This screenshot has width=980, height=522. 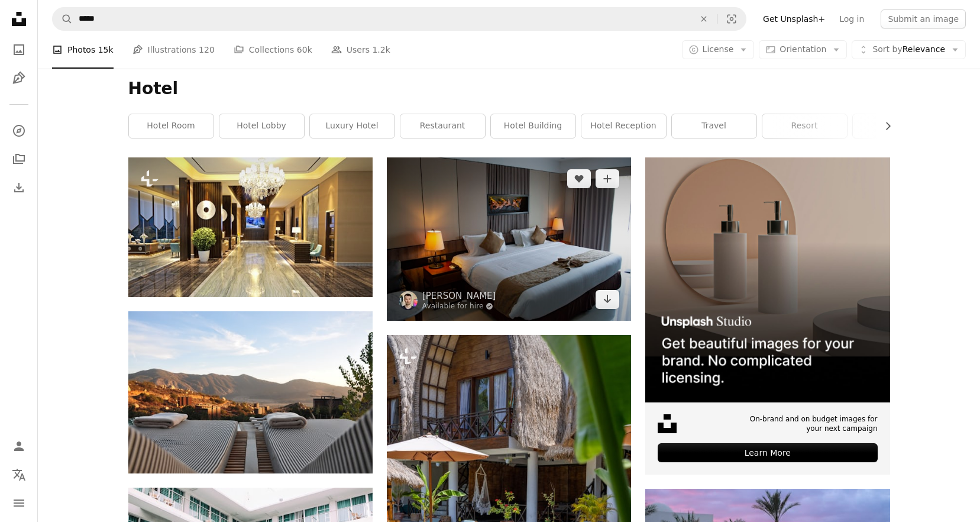 I want to click on span: Sort by, so click(x=888, y=49).